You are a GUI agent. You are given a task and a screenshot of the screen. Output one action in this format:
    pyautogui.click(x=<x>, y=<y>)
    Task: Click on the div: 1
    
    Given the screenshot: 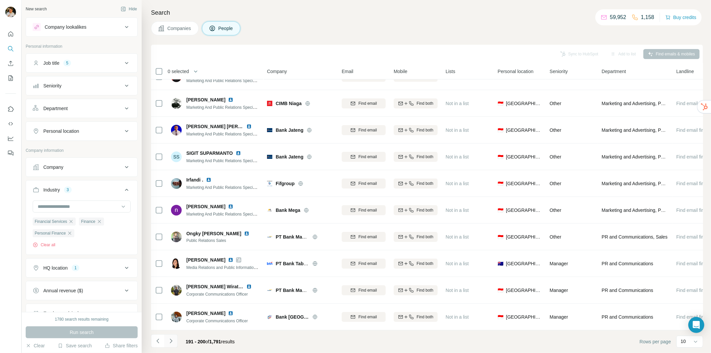 What is the action you would take?
    pyautogui.click(x=75, y=268)
    